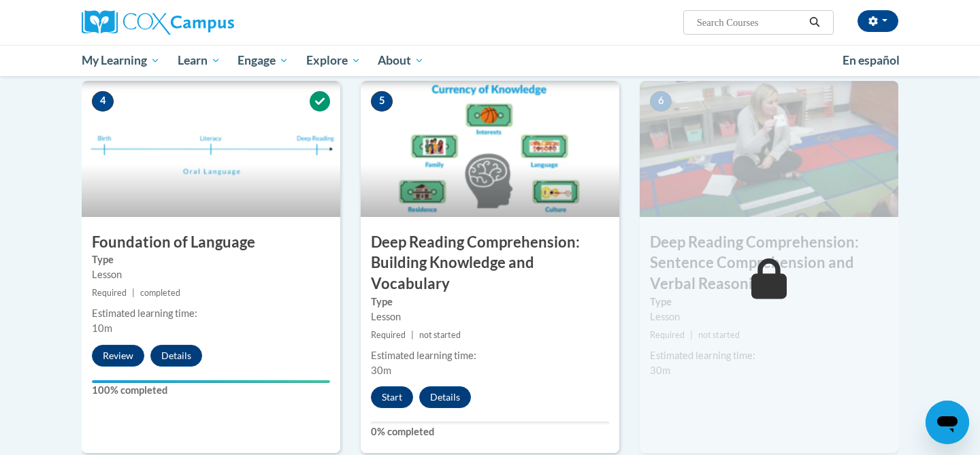  What do you see at coordinates (211, 390) in the screenshot?
I see `label: 100% completed` at bounding box center [211, 390].